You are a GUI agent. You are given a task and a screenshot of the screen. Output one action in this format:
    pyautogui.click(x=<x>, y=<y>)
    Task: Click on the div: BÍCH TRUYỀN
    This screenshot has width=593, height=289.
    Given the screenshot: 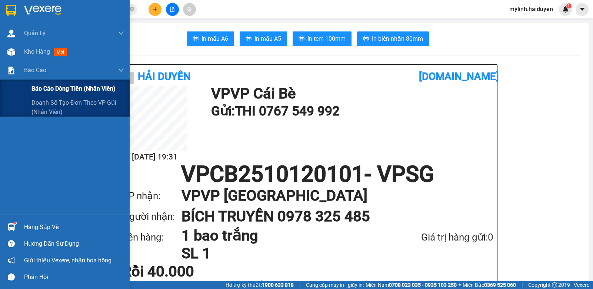 What is the action you would take?
    pyautogui.click(x=101, y=29)
    